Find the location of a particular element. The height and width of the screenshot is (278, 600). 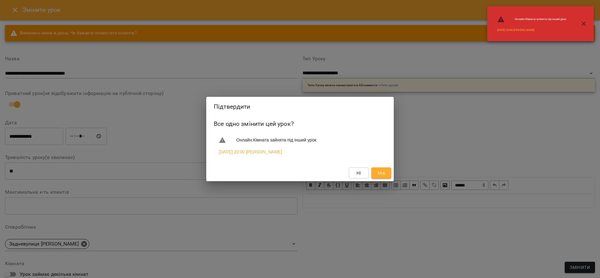

button: Ні is located at coordinates (359, 173).